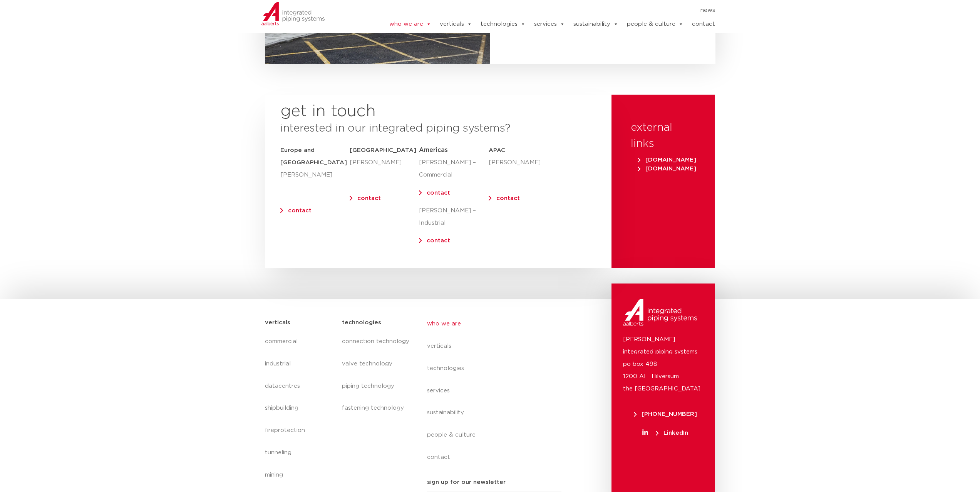 The image size is (980, 492). Describe the element at coordinates (438, 129) in the screenshot. I see `h3: interested in our integrated piping systems?` at that location.